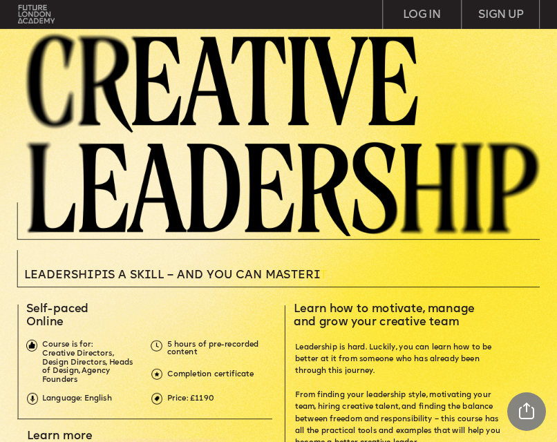 The image size is (557, 442). Describe the element at coordinates (213, 348) in the screenshot. I see `span: 5 hours of pre-recorded content` at that location.